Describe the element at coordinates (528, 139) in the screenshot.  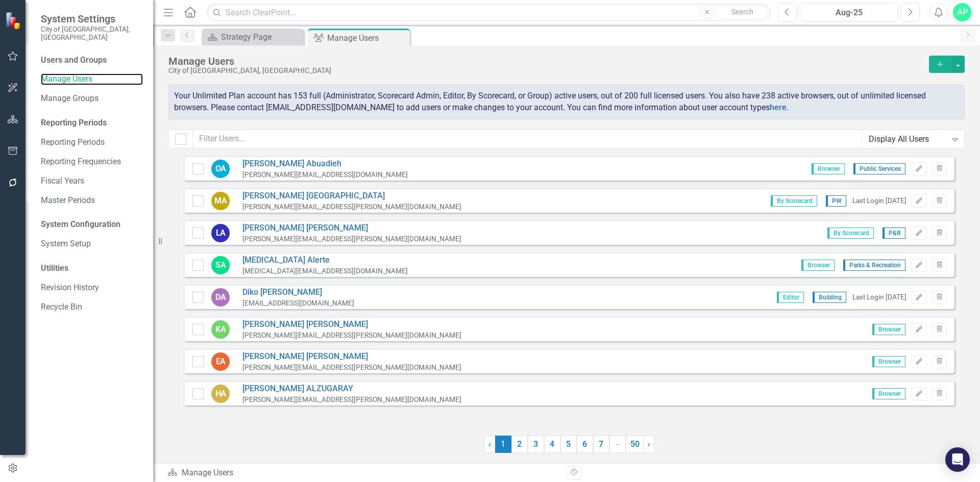
I see `input: Filter Users...` at that location.